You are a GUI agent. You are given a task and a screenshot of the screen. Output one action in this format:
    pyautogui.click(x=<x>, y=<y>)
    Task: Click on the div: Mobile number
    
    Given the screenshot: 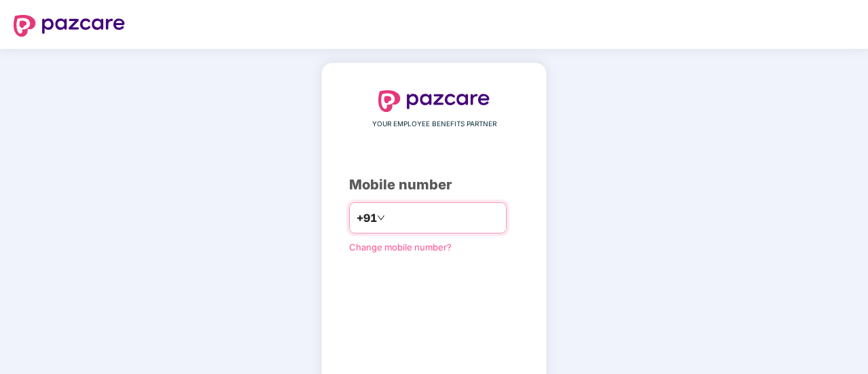 What is the action you would take?
    pyautogui.click(x=434, y=185)
    